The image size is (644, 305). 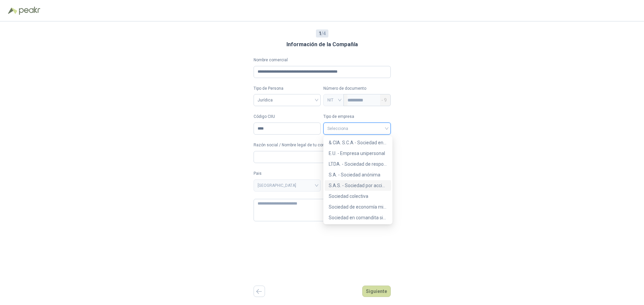 I want to click on label: Tipo de Persona, so click(x=287, y=88).